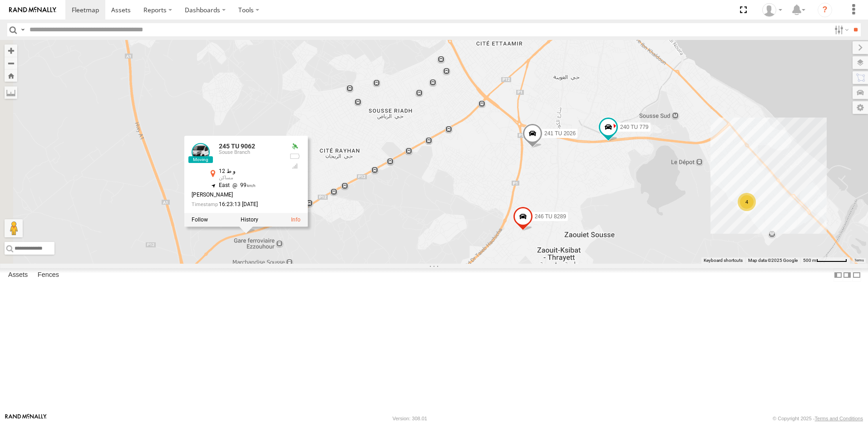  I want to click on span: Map data ©2025 Google, so click(773, 260).